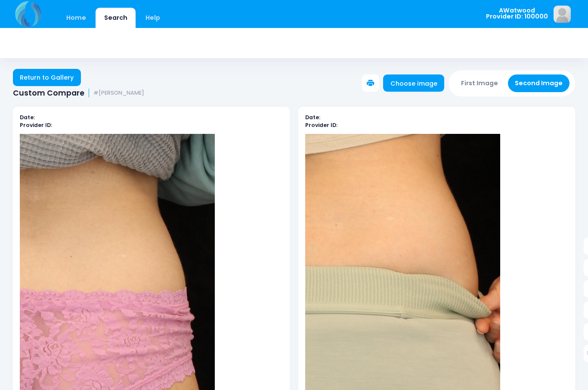  Describe the element at coordinates (153, 18) in the screenshot. I see `a: Help` at that location.